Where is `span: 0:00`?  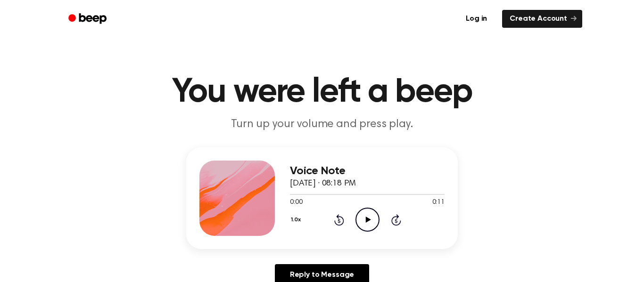
span: 0:00 is located at coordinates (296, 203).